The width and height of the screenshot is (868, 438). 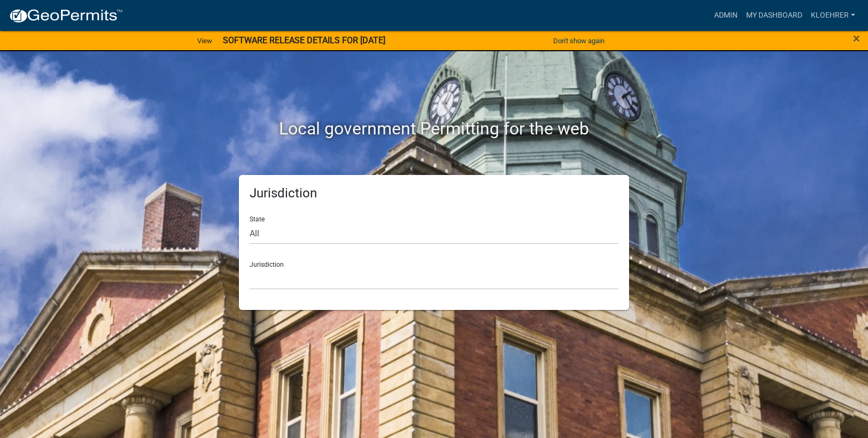 I want to click on a: My Dashboard, so click(x=774, y=16).